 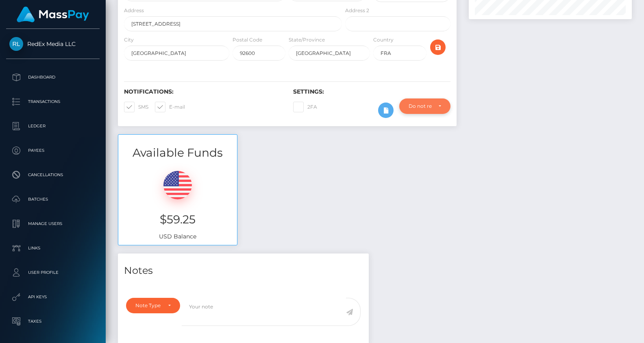 I want to click on p: Taxes, so click(x=53, y=321).